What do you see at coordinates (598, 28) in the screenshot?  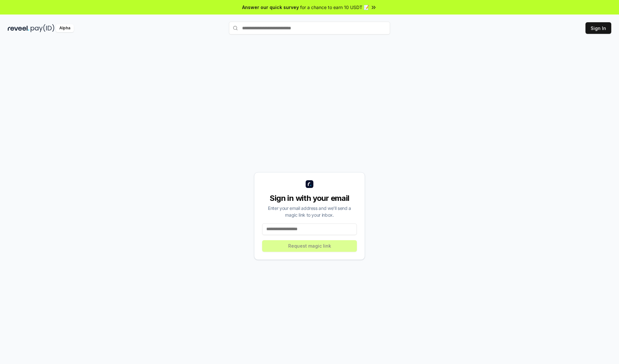 I see `button: Sign In` at bounding box center [598, 28].